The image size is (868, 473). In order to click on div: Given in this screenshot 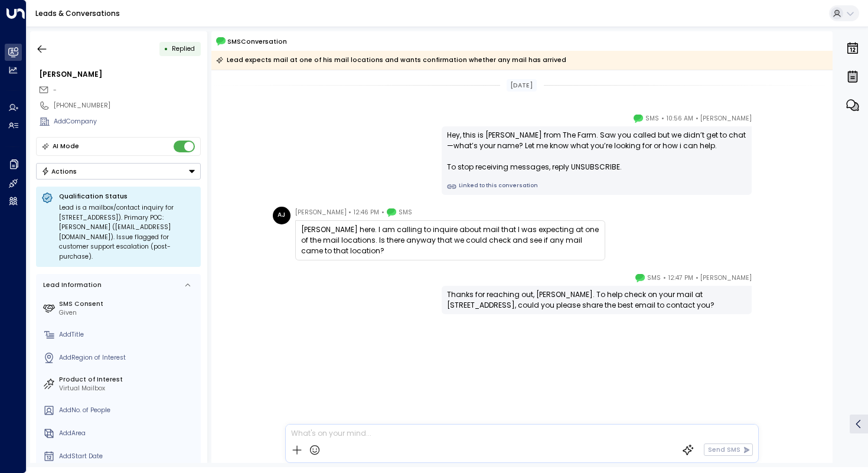, I will do `click(128, 313)`.